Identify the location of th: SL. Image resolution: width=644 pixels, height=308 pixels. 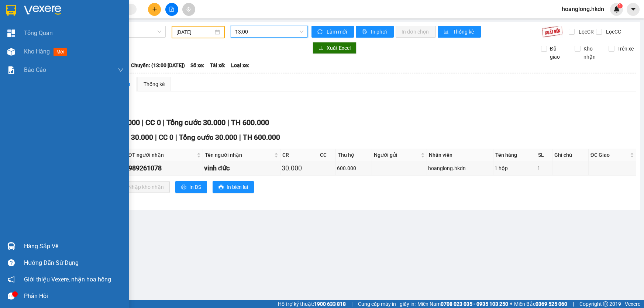
(545, 155).